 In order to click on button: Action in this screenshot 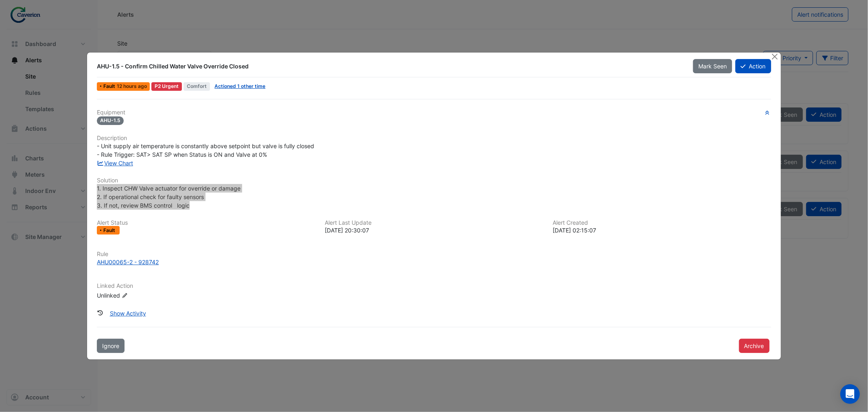, I will do `click(753, 66)`.